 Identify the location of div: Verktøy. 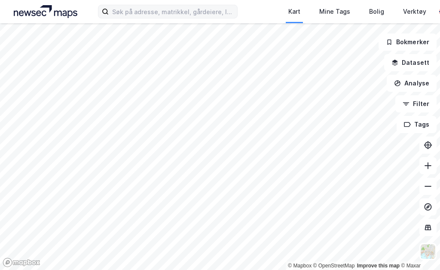
(415, 12).